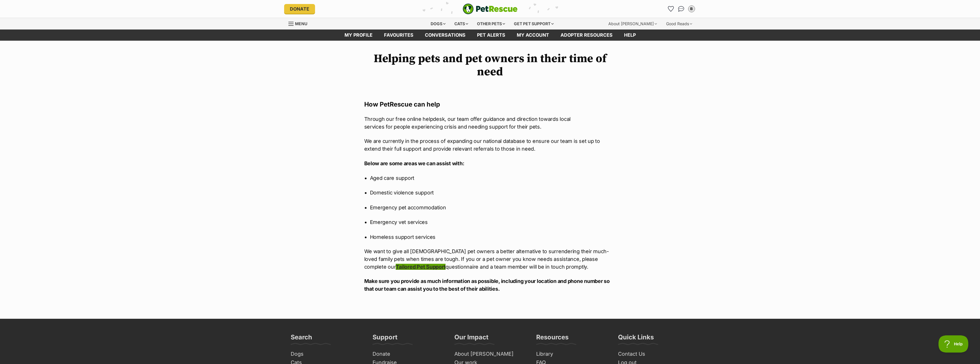  I want to click on a: My account, so click(533, 35).